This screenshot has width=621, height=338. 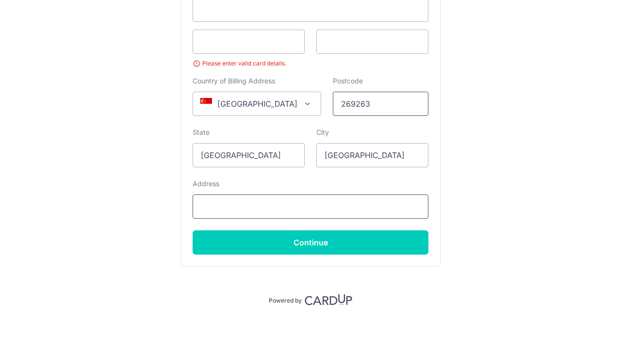 I want to click on small: Please enter valid card details., so click(x=310, y=64).